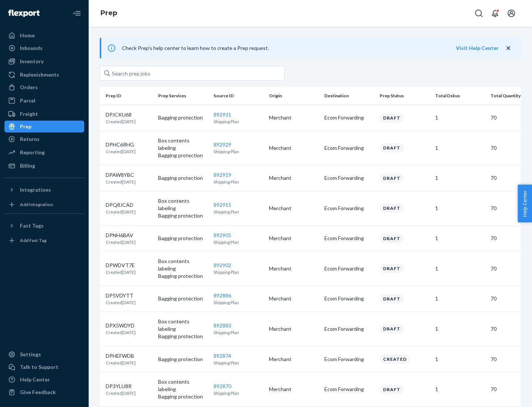  Describe the element at coordinates (222, 265) in the screenshot. I see `a: 892902` at that location.